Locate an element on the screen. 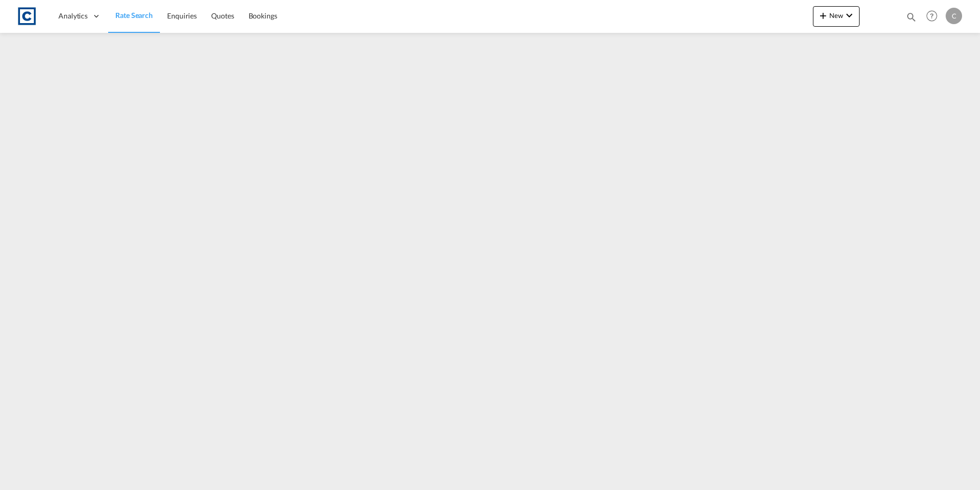 The width and height of the screenshot is (980, 490). span: Analytics is located at coordinates (72, 16).